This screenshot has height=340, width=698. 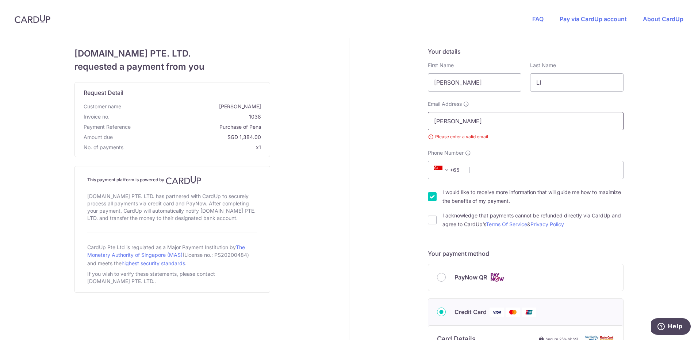 What do you see at coordinates (103, 93) in the screenshot?
I see `span: translation missing: en.request_detail` at bounding box center [103, 93].